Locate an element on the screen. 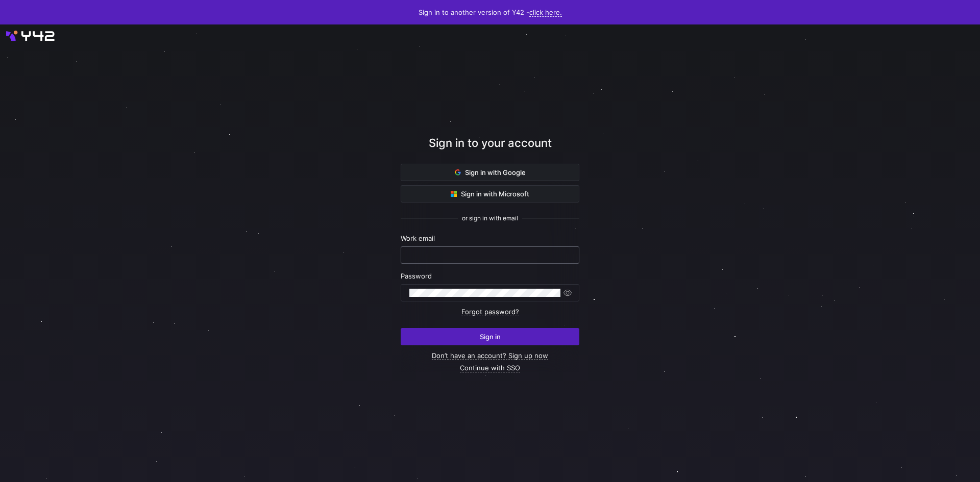 The height and width of the screenshot is (482, 980). span: Work email is located at coordinates (417, 238).